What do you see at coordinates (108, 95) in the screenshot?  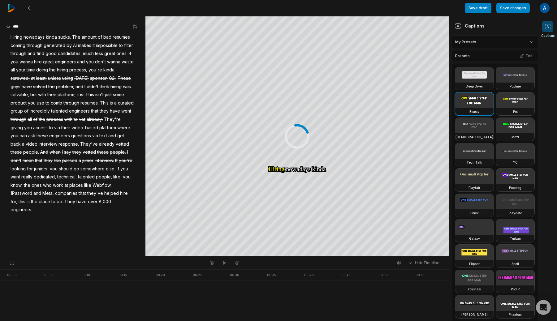 I see `span: just` at bounding box center [108, 95].